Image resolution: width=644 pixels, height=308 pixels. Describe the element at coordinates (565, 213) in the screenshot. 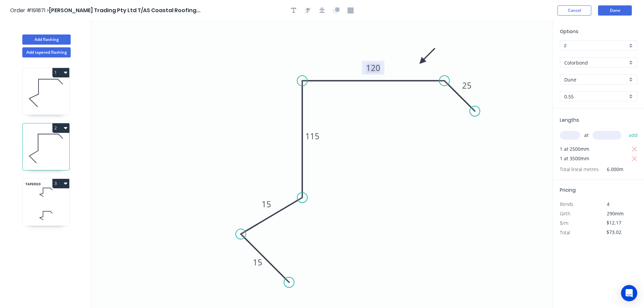

I see `span: Girth` at that location.